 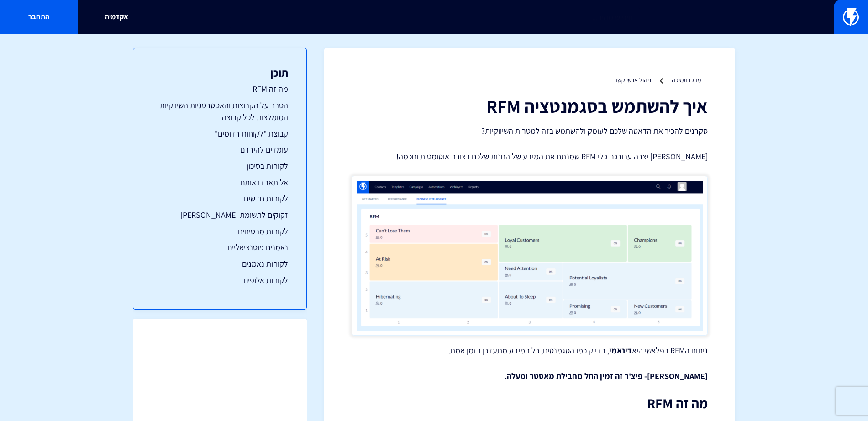 I want to click on a: אל תאבדו אותם, so click(x=220, y=183).